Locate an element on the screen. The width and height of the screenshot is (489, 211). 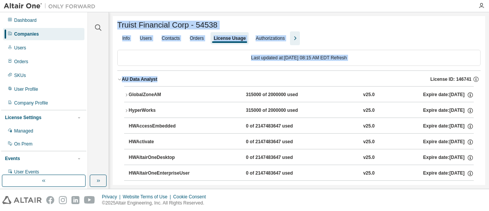
div: License Usage is located at coordinates (230, 38).